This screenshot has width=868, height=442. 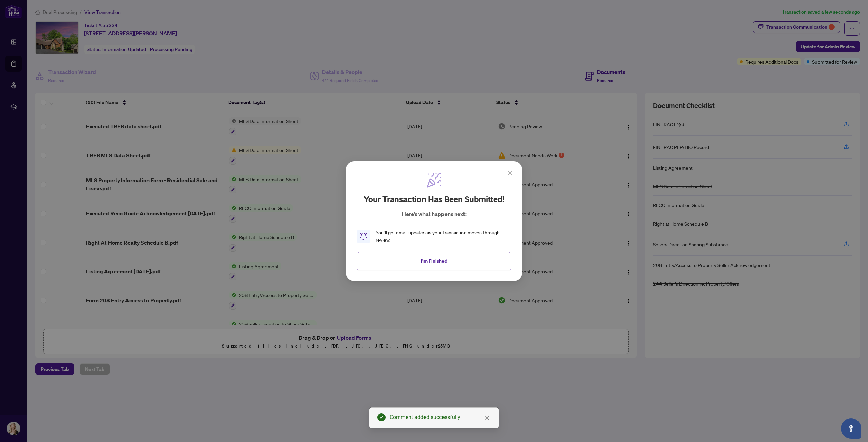 What do you see at coordinates (487, 418) in the screenshot?
I see `a: Close` at bounding box center [487, 418].